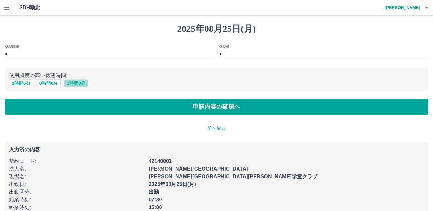 The height and width of the screenshot is (211, 433). Describe the element at coordinates (77, 184) in the screenshot. I see `p: 出勤日 :` at that location.